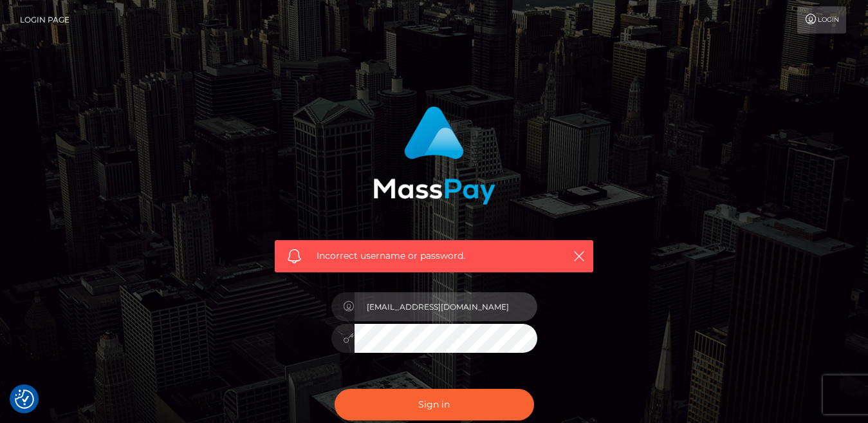 The width and height of the screenshot is (868, 423). Describe the element at coordinates (45, 20) in the screenshot. I see `a: Login Page` at that location.